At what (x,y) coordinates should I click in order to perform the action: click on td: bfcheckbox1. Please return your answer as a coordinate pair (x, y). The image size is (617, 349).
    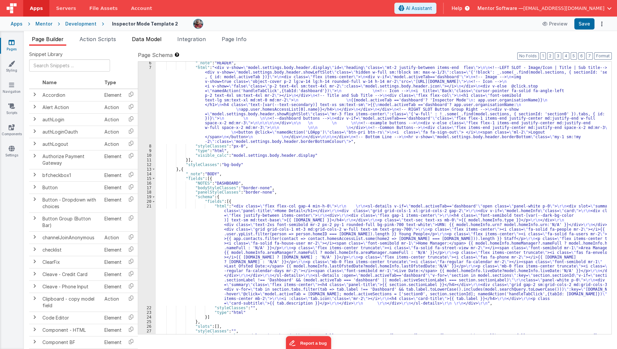
    Looking at the image, I should click on (71, 175).